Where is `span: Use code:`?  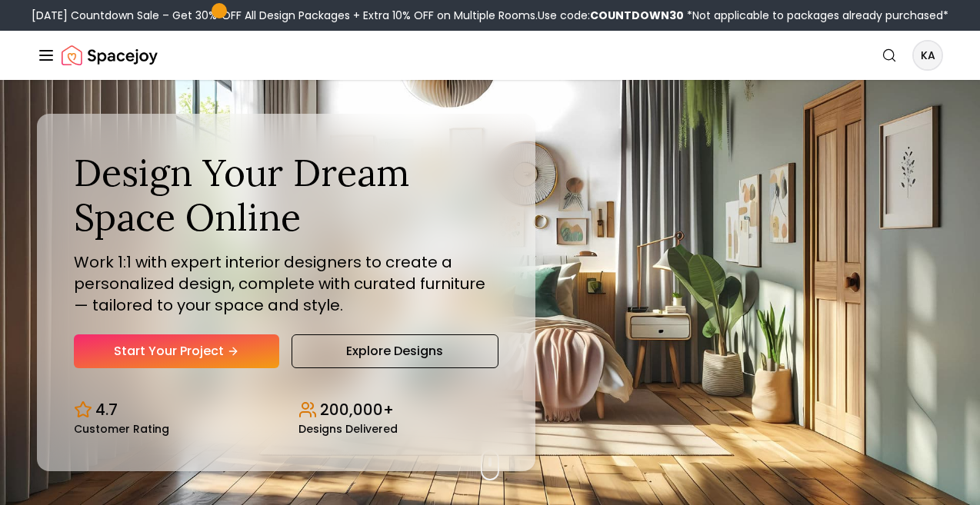
span: Use code: is located at coordinates (610, 16).